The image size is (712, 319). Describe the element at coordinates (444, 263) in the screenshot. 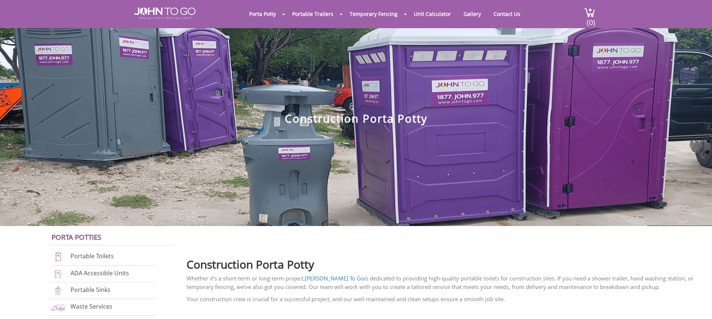

I see `h2: Construction Porta Potty` at that location.